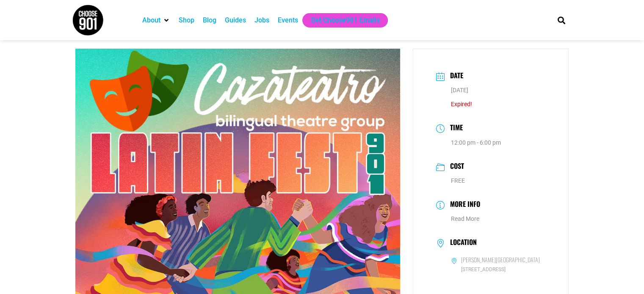  What do you see at coordinates (262, 21) in the screenshot?
I see `a: Jobs` at bounding box center [262, 21].